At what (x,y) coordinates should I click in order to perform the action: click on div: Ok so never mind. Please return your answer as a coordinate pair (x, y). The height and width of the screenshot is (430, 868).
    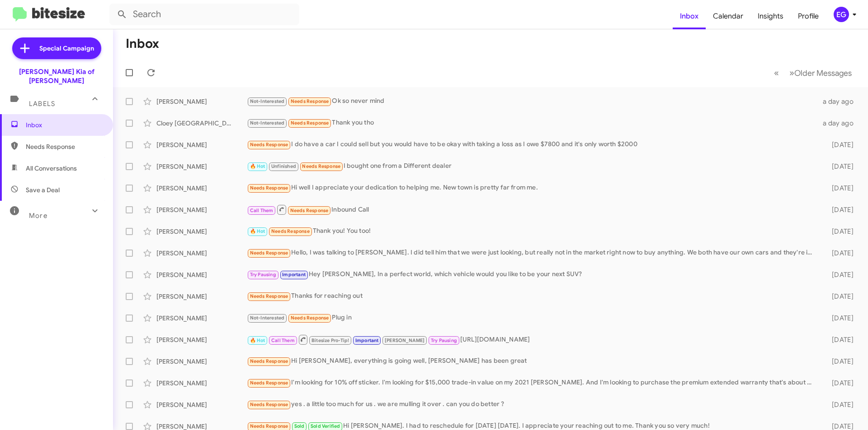
    Looking at the image, I should click on (532, 102).